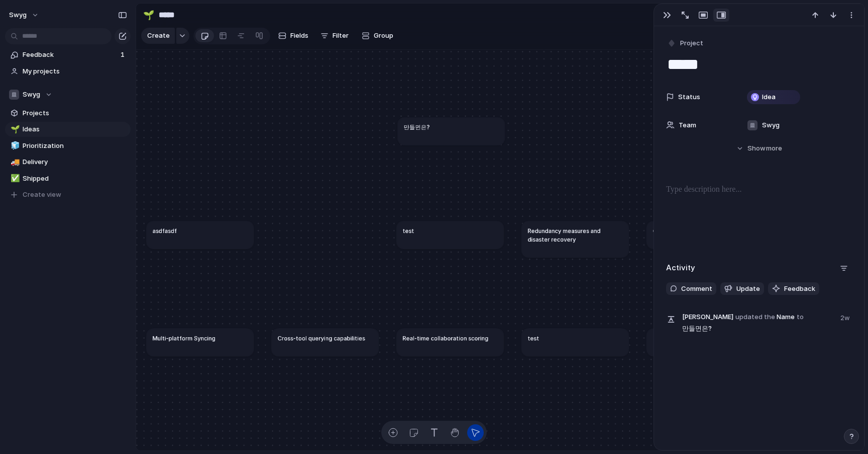 The height and width of the screenshot is (454, 868). What do you see at coordinates (75, 162) in the screenshot?
I see `span: Delivery` at bounding box center [75, 162].